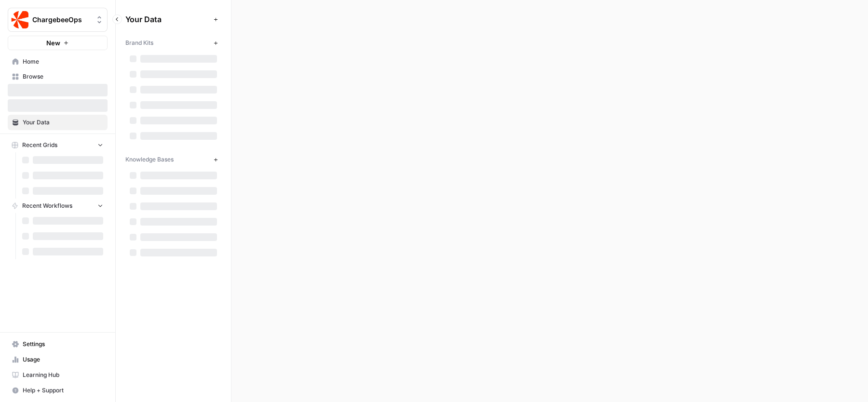  Describe the element at coordinates (63, 360) in the screenshot. I see `span: Usage` at that location.